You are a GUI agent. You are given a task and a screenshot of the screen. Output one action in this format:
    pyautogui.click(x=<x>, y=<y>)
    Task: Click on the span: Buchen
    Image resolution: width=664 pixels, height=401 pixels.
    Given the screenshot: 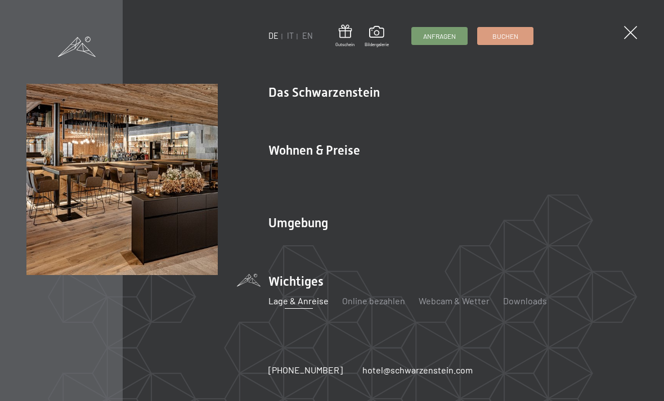 What is the action you would take?
    pyautogui.click(x=505, y=36)
    